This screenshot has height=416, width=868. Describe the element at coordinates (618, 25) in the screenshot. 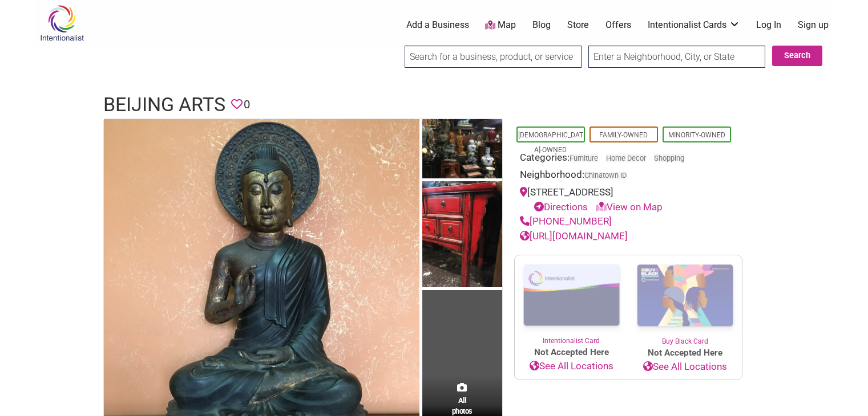

I see `a: Offers` at that location.